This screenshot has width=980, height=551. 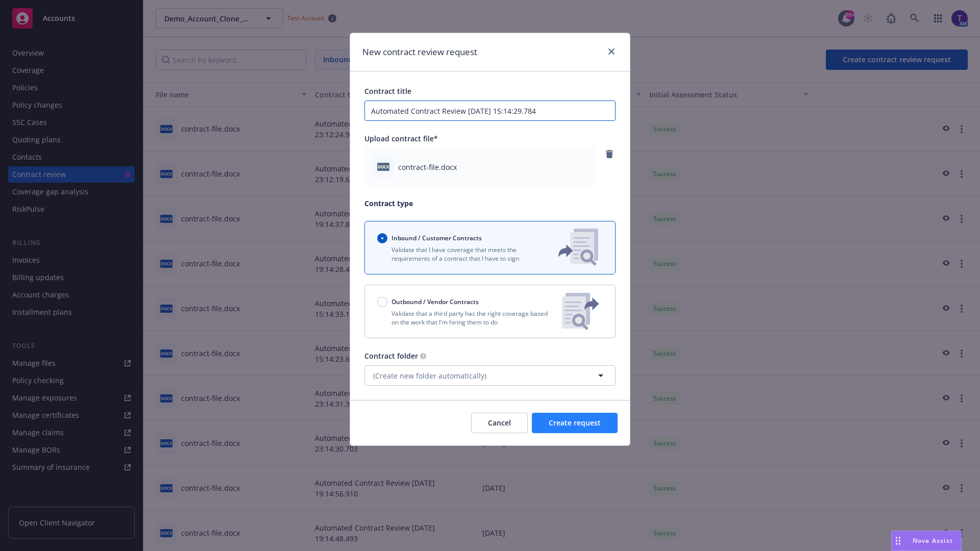 I want to click on span: Contract folder, so click(x=391, y=356).